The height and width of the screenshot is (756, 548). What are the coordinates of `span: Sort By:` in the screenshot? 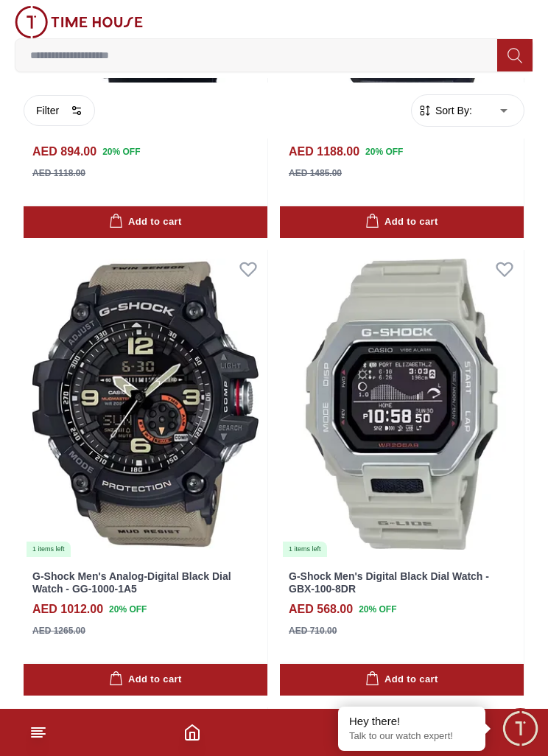 It's located at (453, 111).